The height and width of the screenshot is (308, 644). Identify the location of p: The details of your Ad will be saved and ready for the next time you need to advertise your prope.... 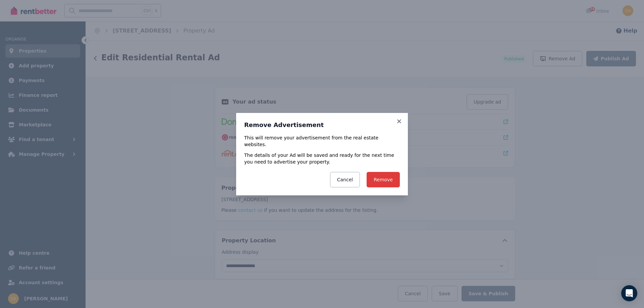
(322, 159).